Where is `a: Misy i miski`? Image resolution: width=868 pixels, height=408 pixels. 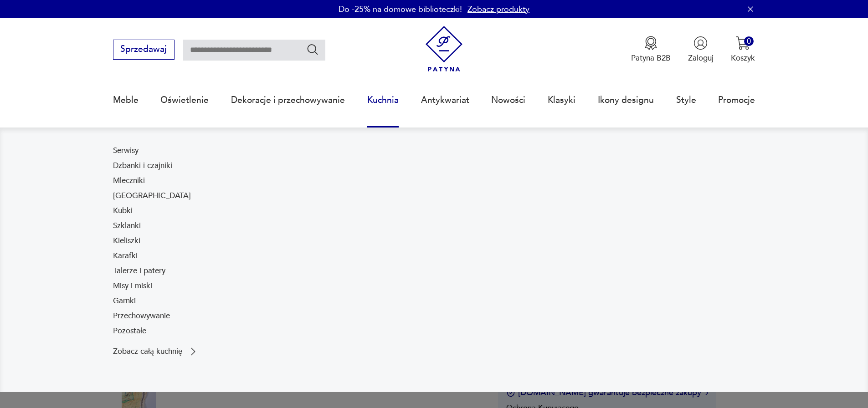
a: Misy i miski is located at coordinates (133, 286).